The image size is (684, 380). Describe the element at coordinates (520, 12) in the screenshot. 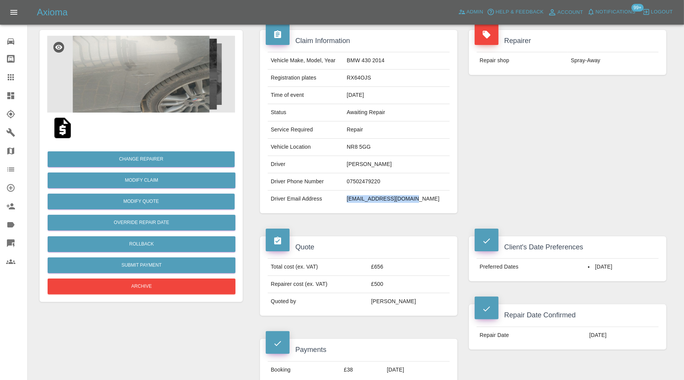

I see `span: Help & Feedback` at that location.